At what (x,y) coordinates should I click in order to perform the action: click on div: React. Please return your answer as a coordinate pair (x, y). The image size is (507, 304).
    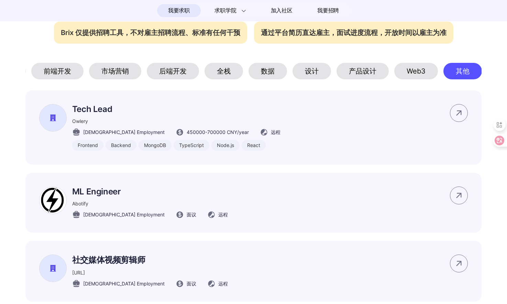
    Looking at the image, I should click on (254, 145).